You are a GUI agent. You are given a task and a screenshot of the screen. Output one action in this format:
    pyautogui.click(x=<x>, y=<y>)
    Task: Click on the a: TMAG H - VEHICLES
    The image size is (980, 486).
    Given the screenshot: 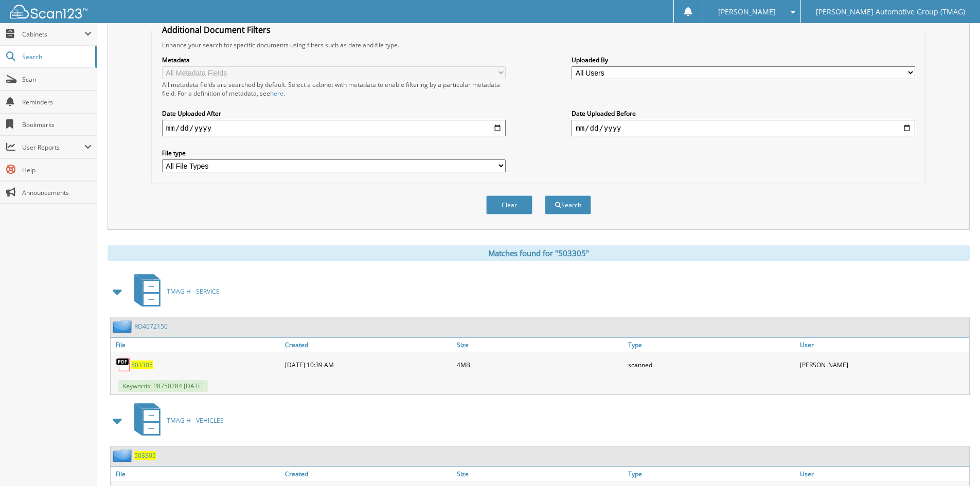 What is the action you would take?
    pyautogui.click(x=176, y=420)
    